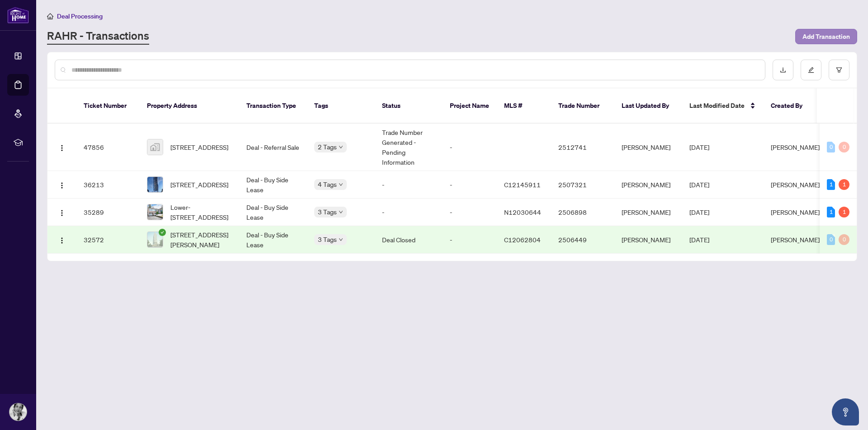 The height and width of the screenshot is (430, 868). I want to click on th: Last Updated By, so click(649, 106).